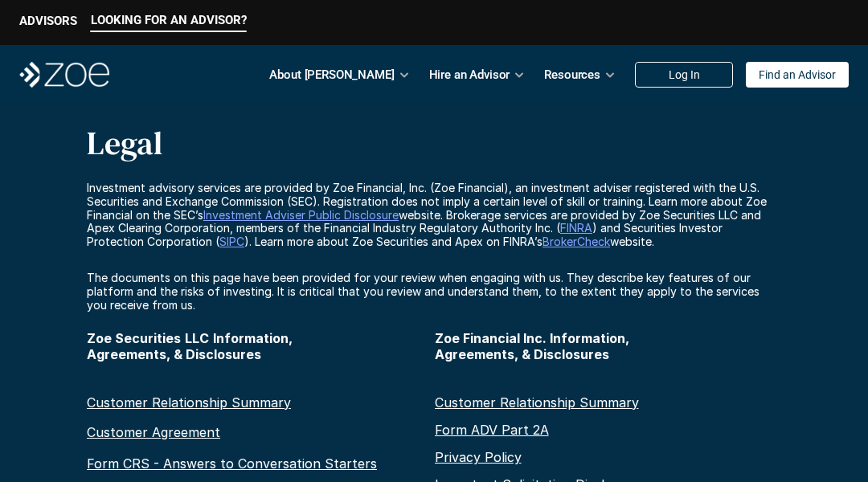  I want to click on p: ADVISORS, so click(48, 21).